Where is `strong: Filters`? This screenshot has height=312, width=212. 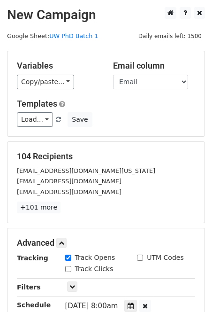
strong: Filters is located at coordinates (29, 287).